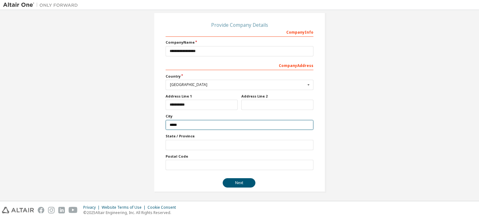 The height and width of the screenshot is (219, 479). Describe the element at coordinates (92, 208) in the screenshot. I see `div: Privacy` at that location.